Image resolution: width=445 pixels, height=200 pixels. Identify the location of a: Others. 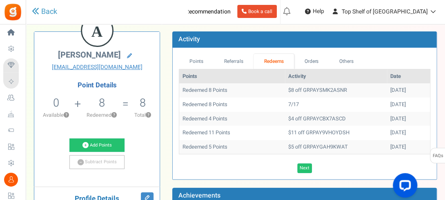
(346, 61).